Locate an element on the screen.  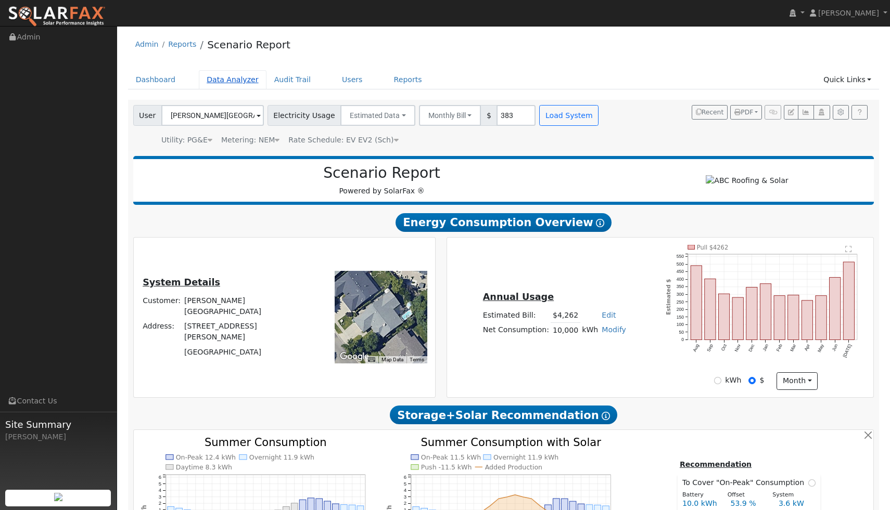
button: month is located at coordinates (796, 381).